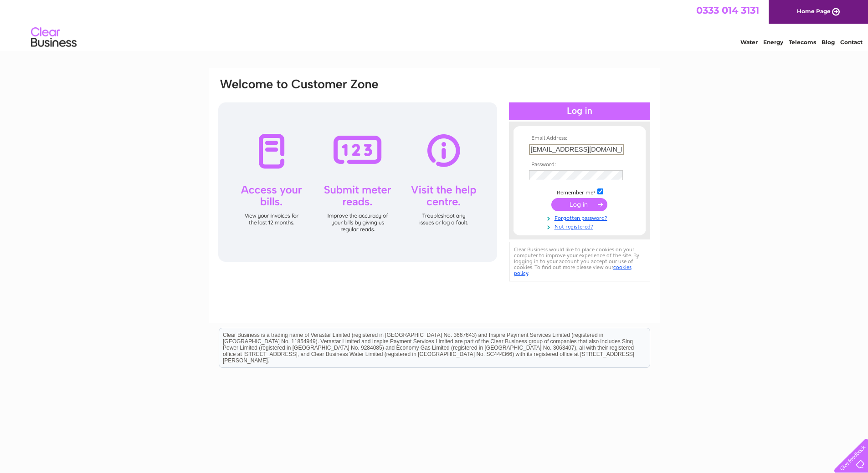 The height and width of the screenshot is (473, 868). Describe the element at coordinates (573, 270) in the screenshot. I see `a: cookies policy` at that location.